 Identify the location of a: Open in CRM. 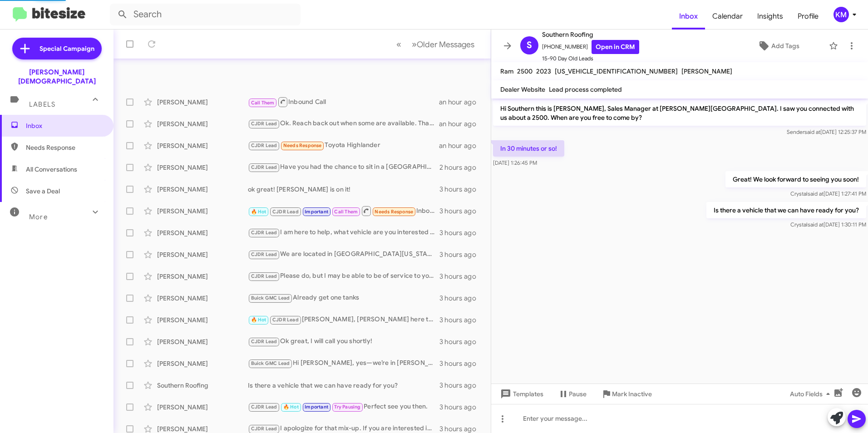
(615, 47).